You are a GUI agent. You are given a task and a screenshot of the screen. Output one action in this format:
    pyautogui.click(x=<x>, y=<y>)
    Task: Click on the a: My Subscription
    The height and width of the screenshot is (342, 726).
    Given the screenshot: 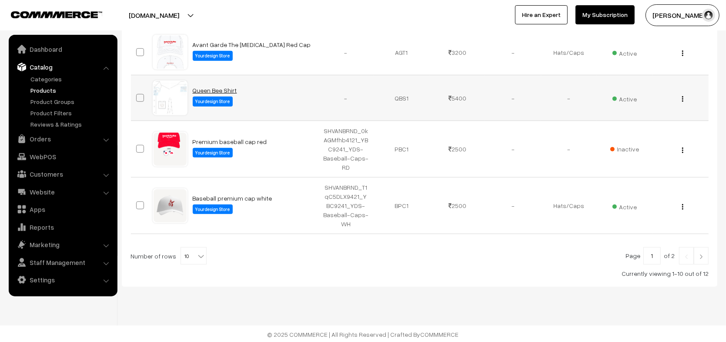 What is the action you would take?
    pyautogui.click(x=605, y=15)
    